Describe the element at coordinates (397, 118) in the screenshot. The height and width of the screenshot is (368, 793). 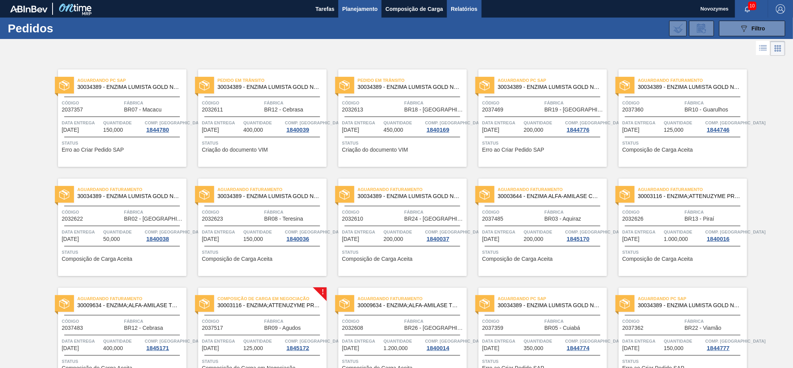
I see `a: statusPedido em Trânsito30034389 - ENZIMA LUMISTA GOLD NOVONESIS 25KGCódigo2032613FábricaBR18 - [...` at that location.